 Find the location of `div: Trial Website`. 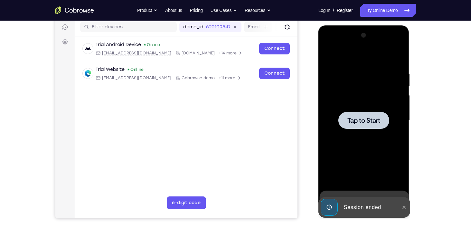

div: Trial Website is located at coordinates (55, 67).